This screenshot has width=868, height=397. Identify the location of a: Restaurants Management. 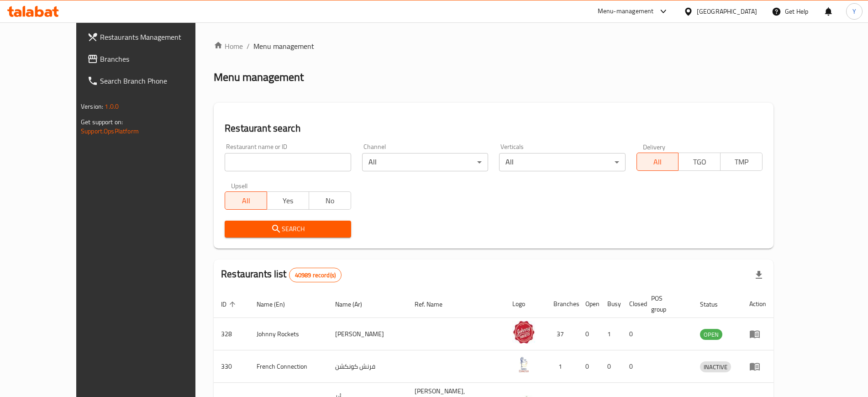
(150, 37).